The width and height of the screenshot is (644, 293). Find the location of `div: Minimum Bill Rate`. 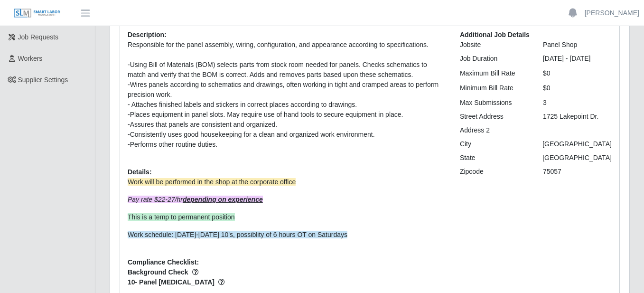

div: Minimum Bill Rate is located at coordinates (494, 88).